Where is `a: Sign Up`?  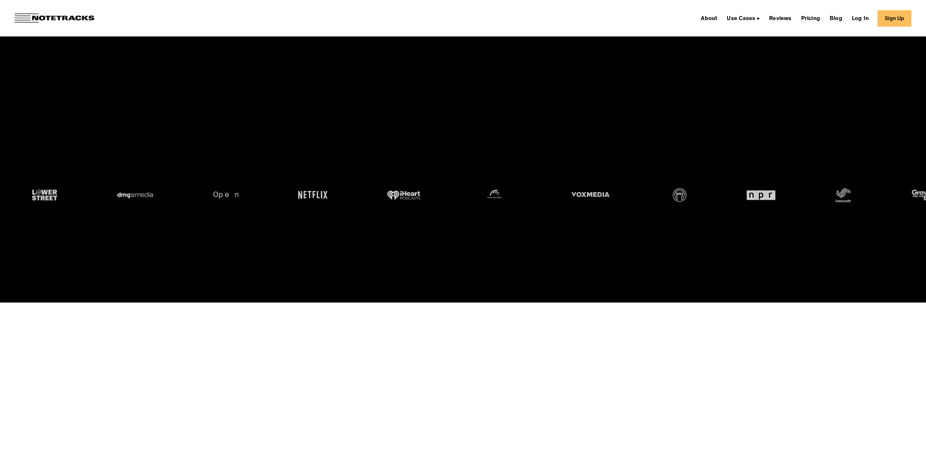
a: Sign Up is located at coordinates (894, 18).